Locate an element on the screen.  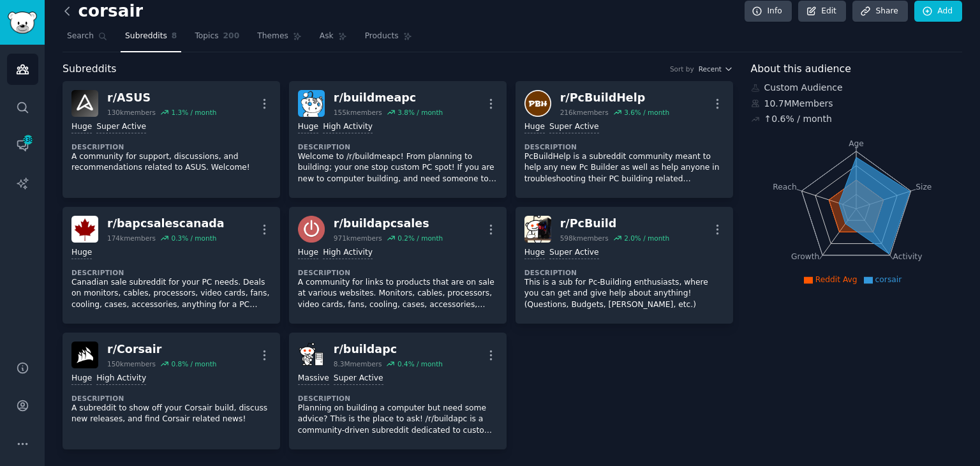
div: r/ ASUS is located at coordinates (162, 98).